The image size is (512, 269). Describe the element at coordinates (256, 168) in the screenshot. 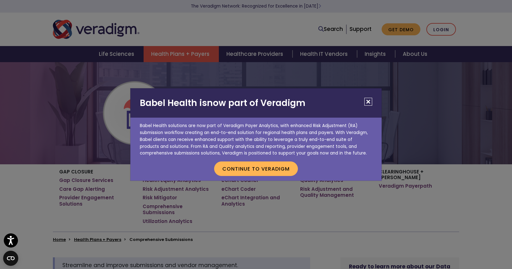

I see `button: Continue to Veradigm` at that location.